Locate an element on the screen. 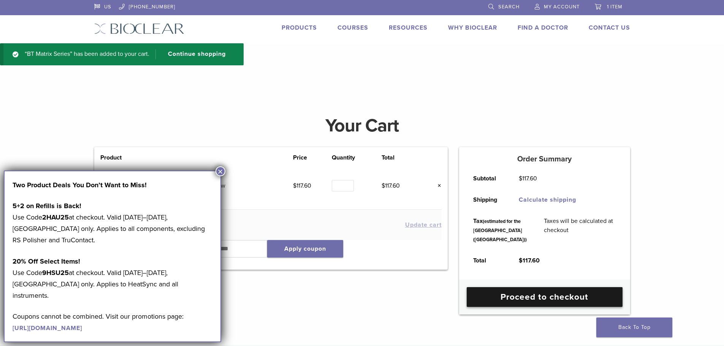 Image resolution: width=724 pixels, height=346 pixels. span: Search is located at coordinates (509, 7).